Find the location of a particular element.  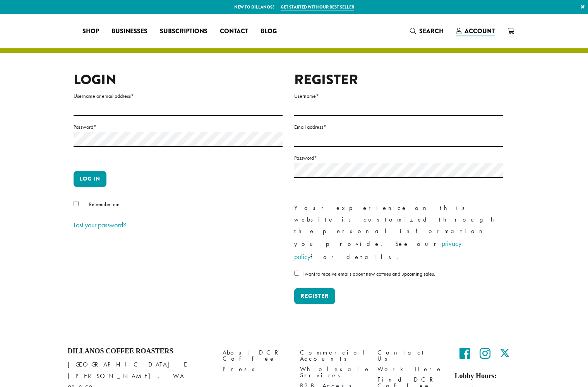

a: Shop is located at coordinates (91, 31).